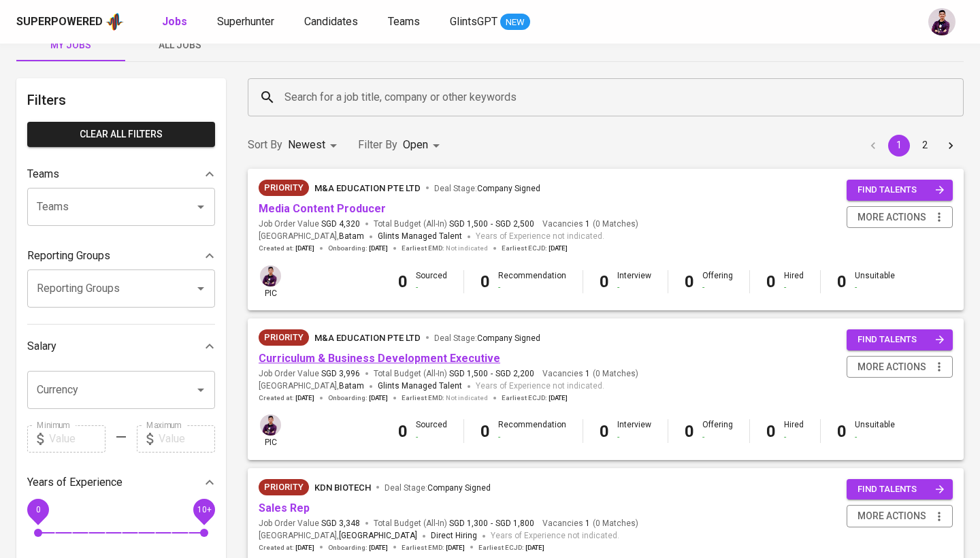 The height and width of the screenshot is (558, 980). I want to click on span: NEW, so click(515, 23).